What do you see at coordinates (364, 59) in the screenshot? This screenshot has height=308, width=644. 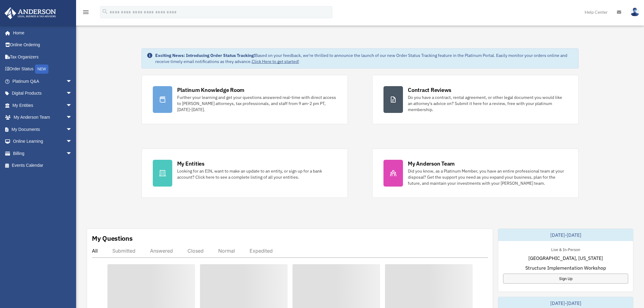 I see `div: Based on your feedback, we're thrilled to announce the launch of our new Order Status Tracking fe...` at bounding box center [364, 59].